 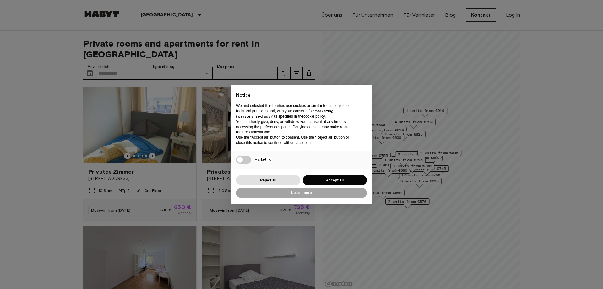 What do you see at coordinates (314, 116) in the screenshot?
I see `a: cookie policy` at bounding box center [314, 116].